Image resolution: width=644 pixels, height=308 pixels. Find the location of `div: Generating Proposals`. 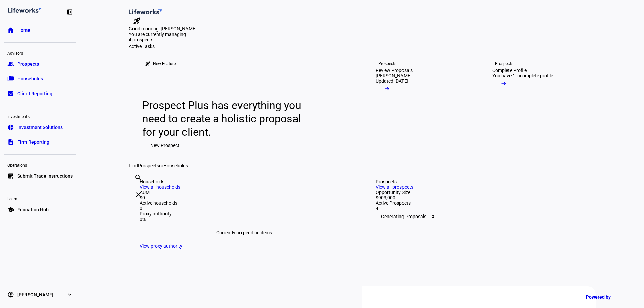

div: Generating Proposals is located at coordinates (480, 217).